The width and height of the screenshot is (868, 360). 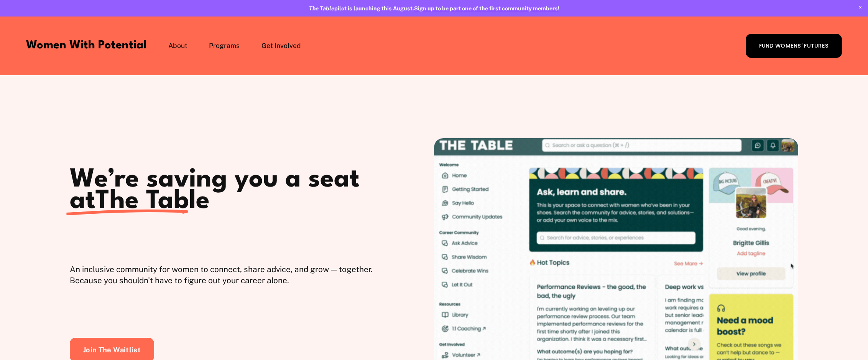 I want to click on strong: pilot is launching this August., so click(x=361, y=8).